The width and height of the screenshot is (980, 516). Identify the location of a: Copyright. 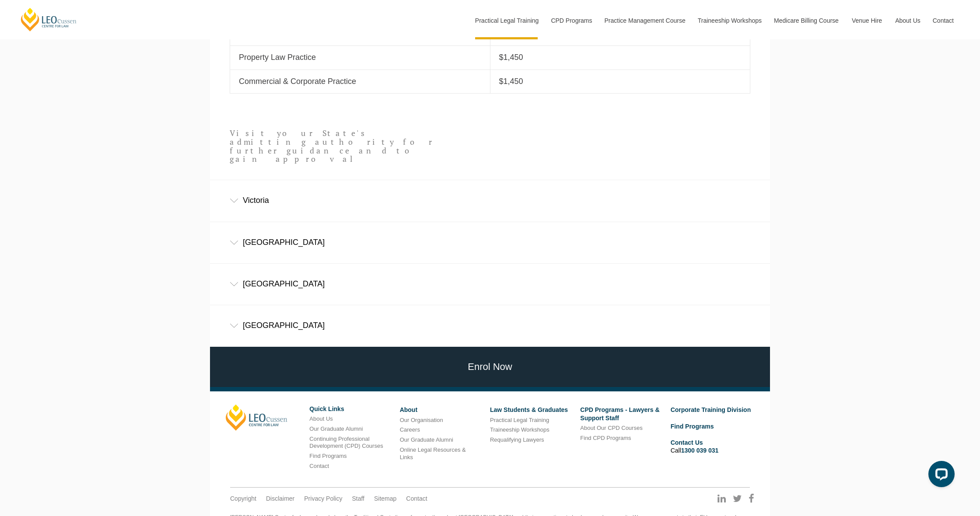
(243, 499).